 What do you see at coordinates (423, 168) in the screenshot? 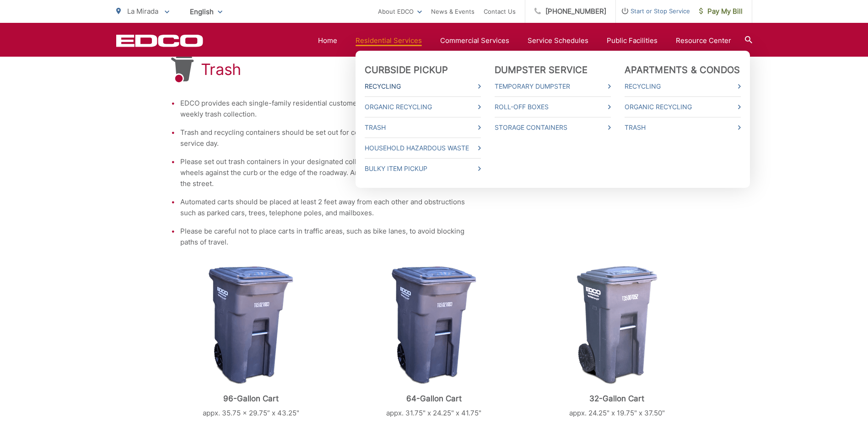
I see `a: Bulky Item Pickup` at bounding box center [423, 168].